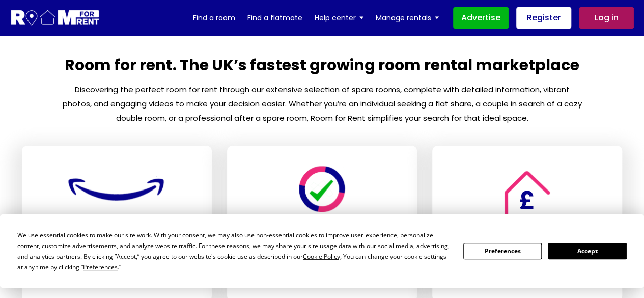 The image size is (644, 298). Describe the element at coordinates (117, 222) in the screenshot. I see `h3: Simple` at that location.